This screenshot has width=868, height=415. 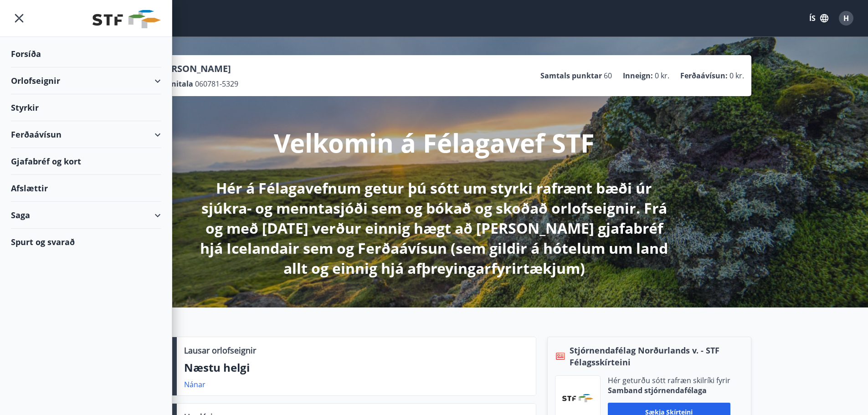 What do you see at coordinates (608, 76) in the screenshot?
I see `span: 60` at bounding box center [608, 76].